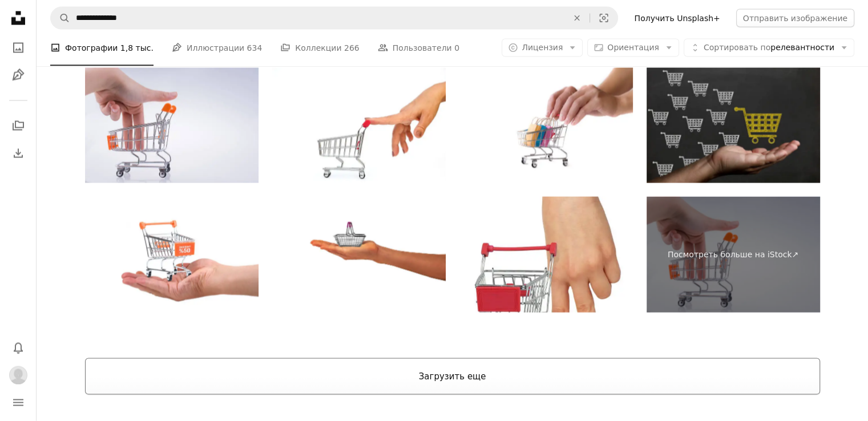 The width and height of the screenshot is (868, 421). What do you see at coordinates (418, 48) in the screenshot?
I see `a: Пользователи 0` at bounding box center [418, 48].